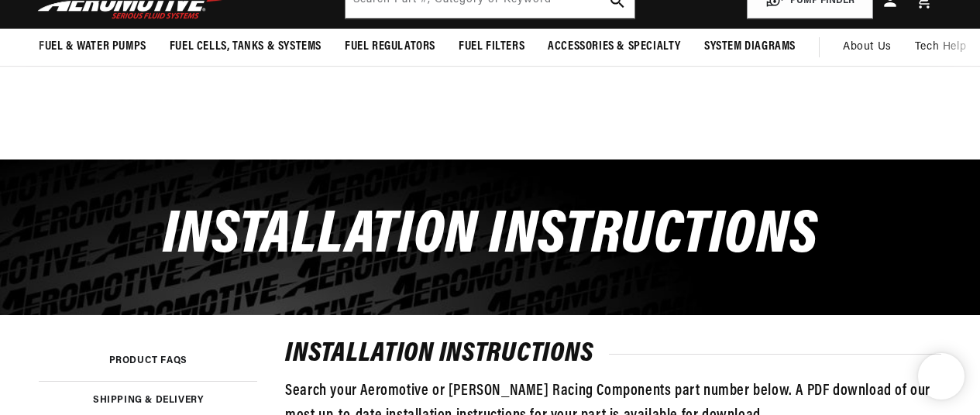 This screenshot has width=980, height=415. I want to click on summary: Accessories & Specialty, so click(614, 46).